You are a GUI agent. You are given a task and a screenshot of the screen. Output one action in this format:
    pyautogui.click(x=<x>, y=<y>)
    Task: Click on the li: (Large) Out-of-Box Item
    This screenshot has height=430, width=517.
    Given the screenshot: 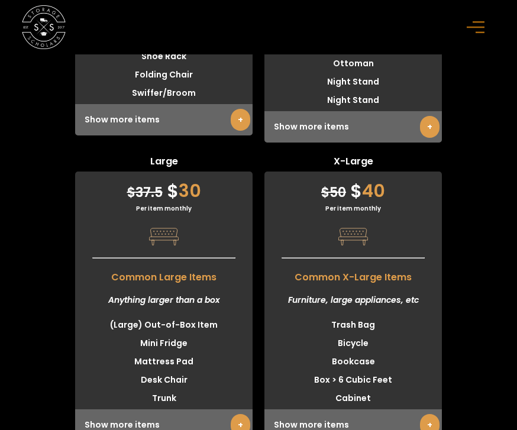 What is the action you would take?
    pyautogui.click(x=164, y=325)
    